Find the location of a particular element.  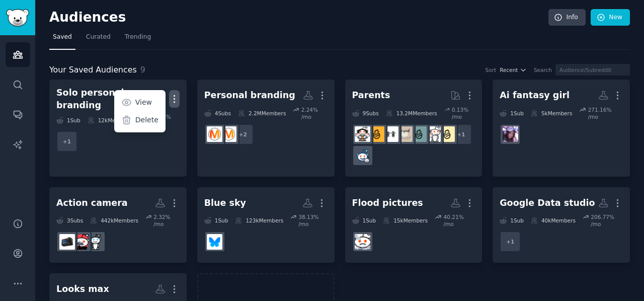

div: 442k Members is located at coordinates (114, 220).